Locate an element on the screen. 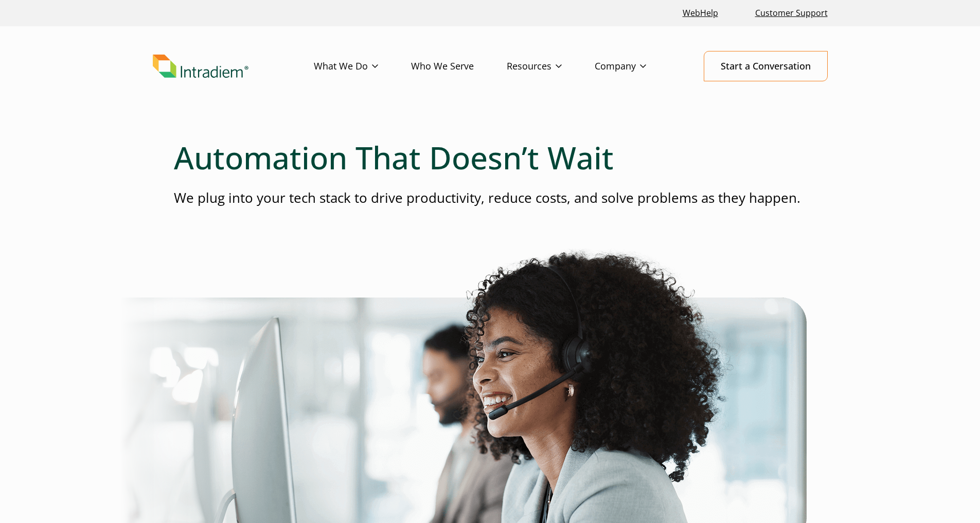 The width and height of the screenshot is (980, 523). a: Company is located at coordinates (638, 66).